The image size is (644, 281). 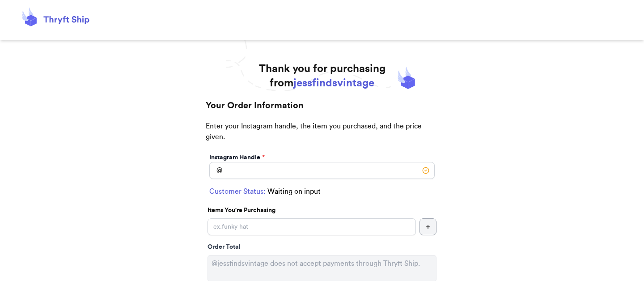 What do you see at coordinates (322, 76) in the screenshot?
I see `h1: Thank you for purchasing from` at bounding box center [322, 76].